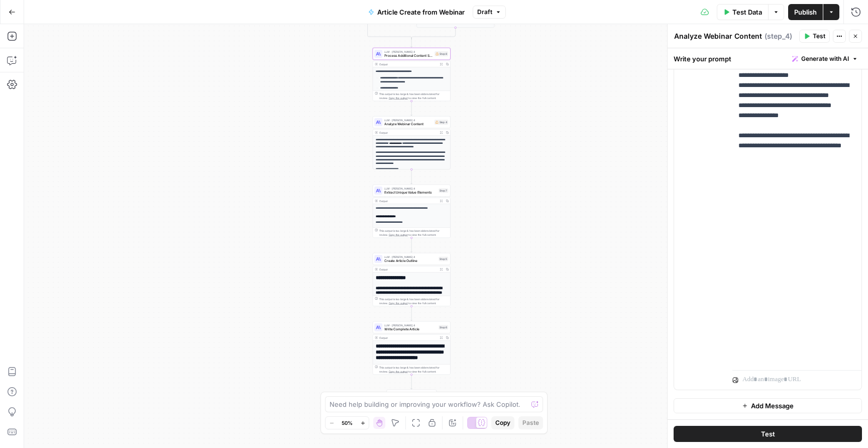  I want to click on span: ( step_4 ), so click(778, 36).